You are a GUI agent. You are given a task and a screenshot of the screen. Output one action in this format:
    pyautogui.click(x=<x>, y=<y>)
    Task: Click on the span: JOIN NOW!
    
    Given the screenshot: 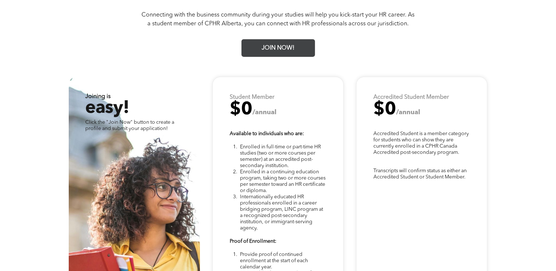 What is the action you would take?
    pyautogui.click(x=278, y=48)
    